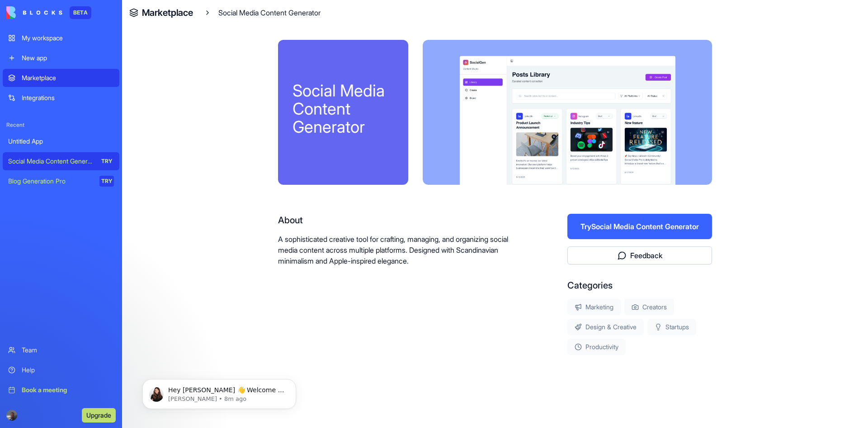  What do you see at coordinates (91, 34) in the screenshot?
I see `div: message notification from Shelly, 8m ago. Hey Rod 👋 Welcome to Blocks 🙌 I'm here if you have any ...` at bounding box center [91, 34].